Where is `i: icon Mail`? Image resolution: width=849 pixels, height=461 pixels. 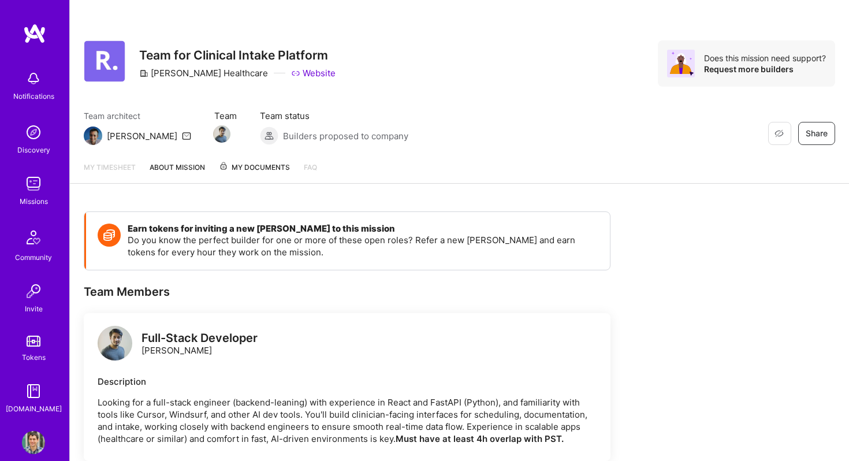
i: icon Mail is located at coordinates (186, 136).